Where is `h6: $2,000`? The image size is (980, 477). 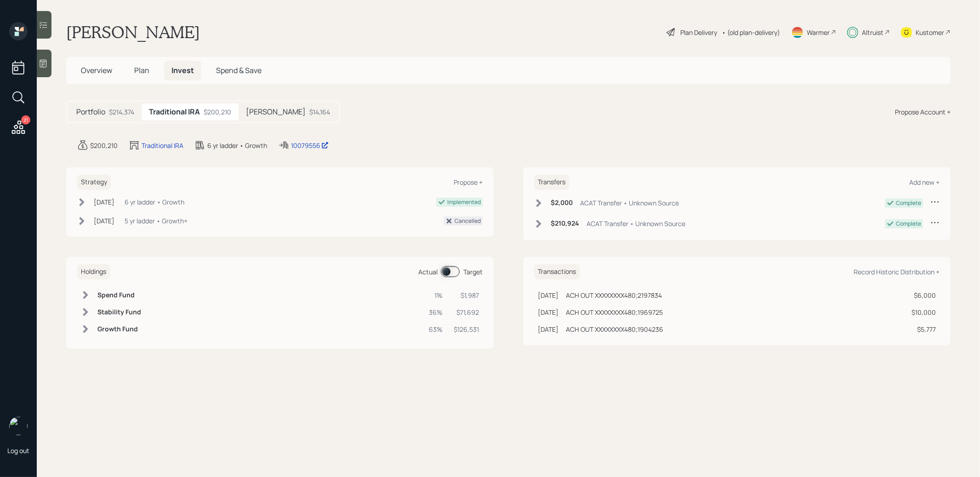
h6: $2,000 is located at coordinates (561, 203).